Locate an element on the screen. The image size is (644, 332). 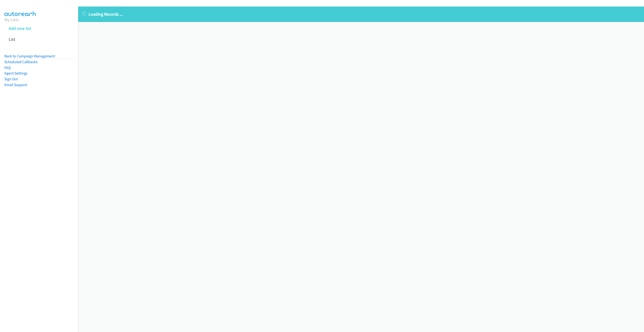
a: My Lists is located at coordinates (12, 20).